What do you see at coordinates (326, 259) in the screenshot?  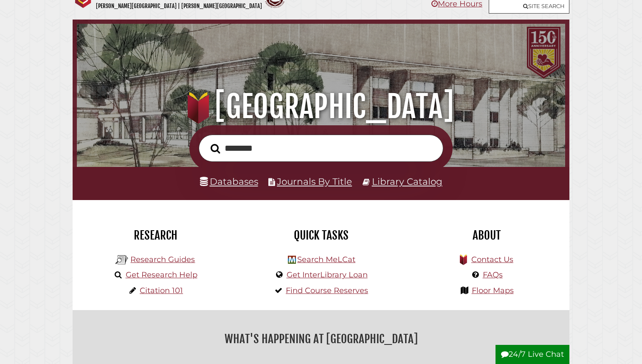 I see `a: Search MeLCat` at bounding box center [326, 259].